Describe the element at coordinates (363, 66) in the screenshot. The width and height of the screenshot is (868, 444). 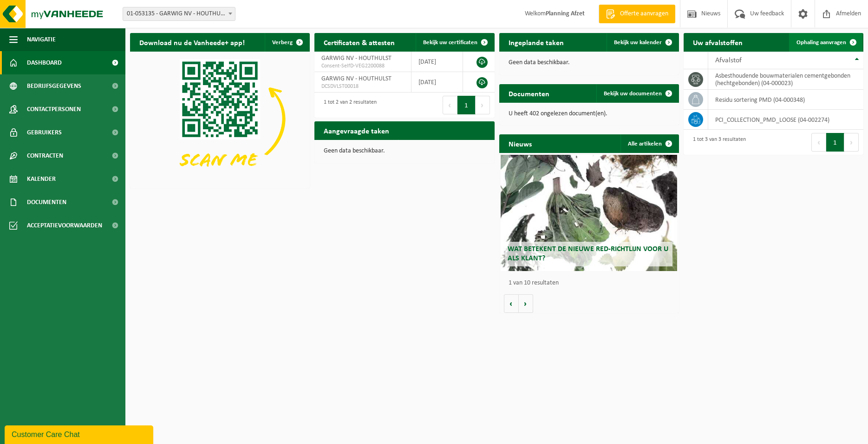
I see `span: Consent-SelfD-VEG2200088` at that location.